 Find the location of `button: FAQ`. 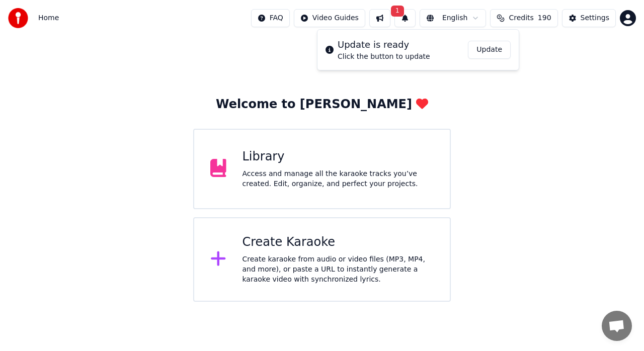

button: FAQ is located at coordinates (270, 18).